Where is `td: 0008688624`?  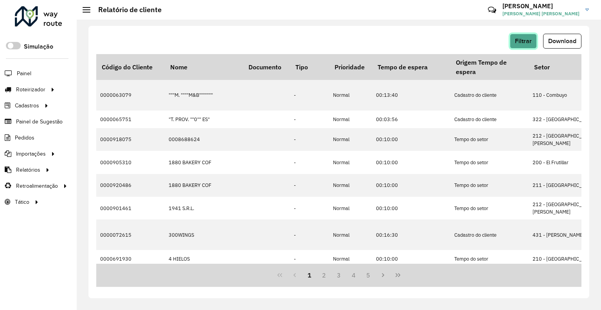 td: 0008688624 is located at coordinates (204, 139).